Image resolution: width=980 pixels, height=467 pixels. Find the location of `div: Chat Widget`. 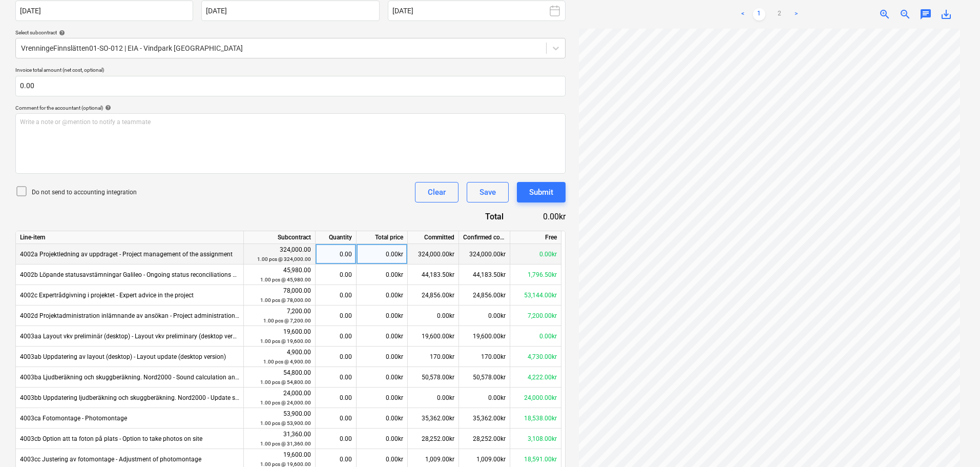

div: Chat Widget is located at coordinates (954, 443).